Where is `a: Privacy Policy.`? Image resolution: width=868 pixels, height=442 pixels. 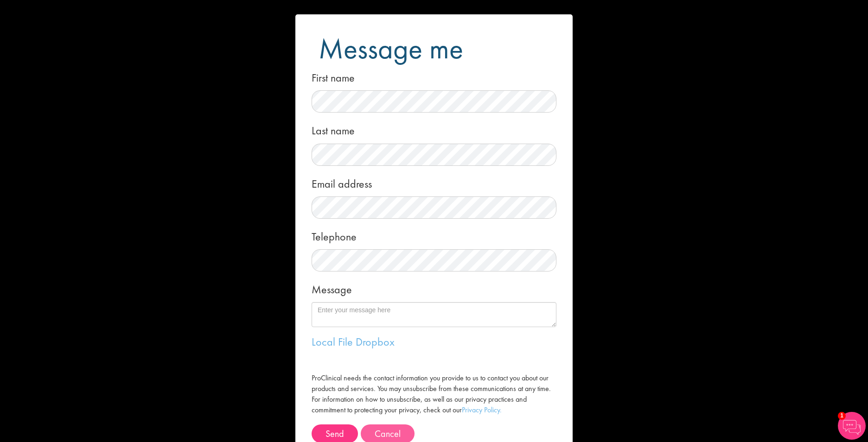
a: Privacy Policy. is located at coordinates (481, 410).